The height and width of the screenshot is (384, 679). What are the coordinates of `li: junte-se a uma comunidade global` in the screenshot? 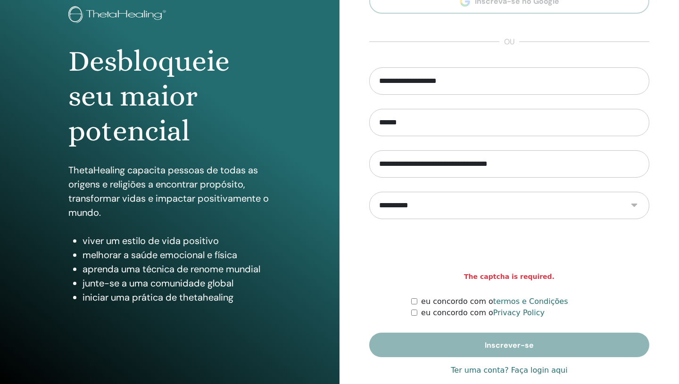 It's located at (177, 283).